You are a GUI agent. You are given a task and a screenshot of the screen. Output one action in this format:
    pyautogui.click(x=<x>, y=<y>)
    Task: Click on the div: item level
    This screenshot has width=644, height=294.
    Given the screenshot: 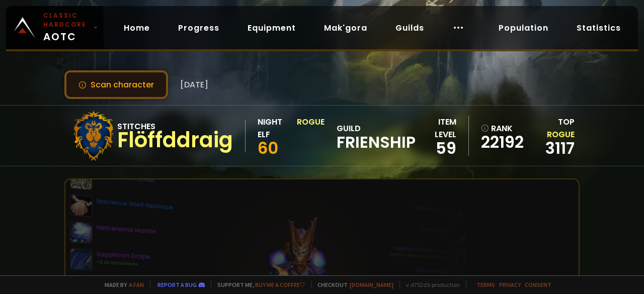 What is the action you would take?
    pyautogui.click(x=436, y=128)
    